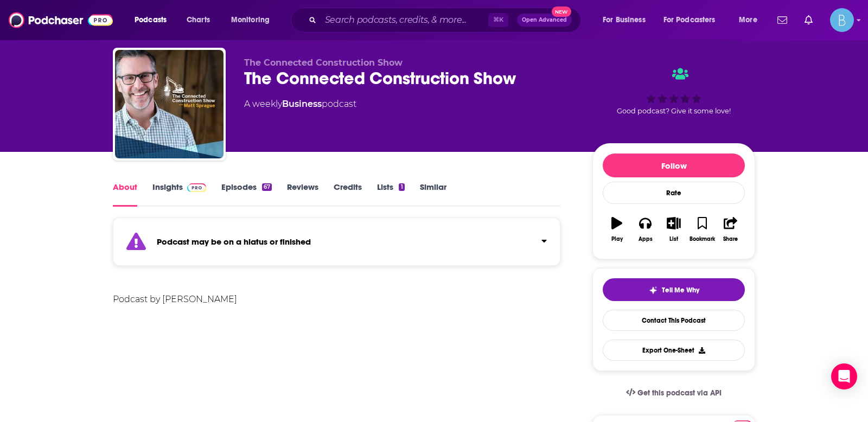  Describe the element at coordinates (402, 187) in the screenshot. I see `div: 1` at that location.